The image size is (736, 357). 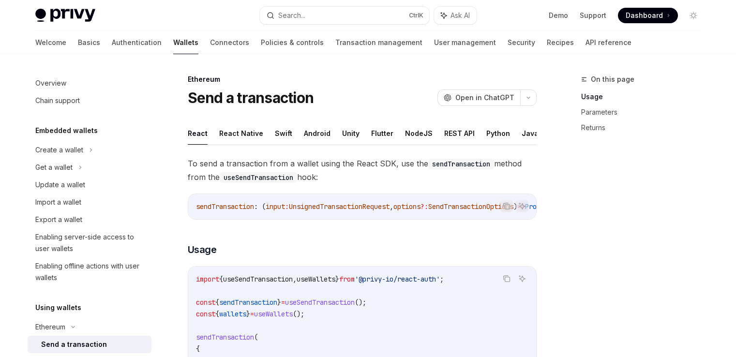 I want to click on span: options, so click(x=407, y=207).